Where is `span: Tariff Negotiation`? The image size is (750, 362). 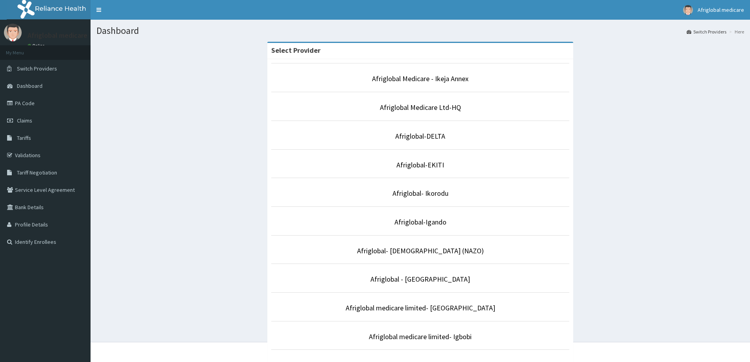 span: Tariff Negotiation is located at coordinates (37, 173).